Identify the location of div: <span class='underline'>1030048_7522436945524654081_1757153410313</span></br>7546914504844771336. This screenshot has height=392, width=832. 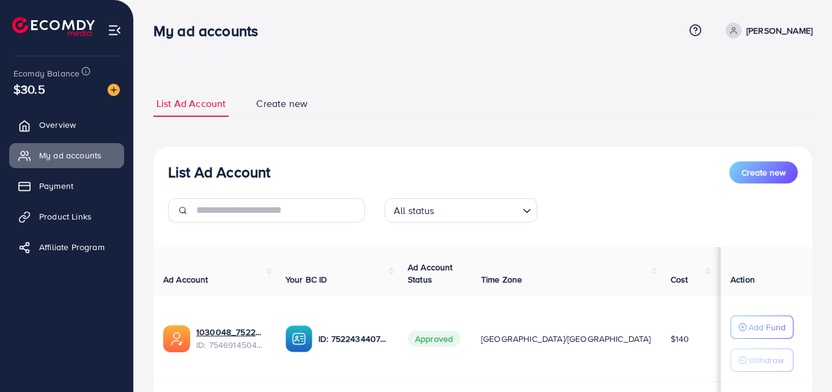
(231, 338).